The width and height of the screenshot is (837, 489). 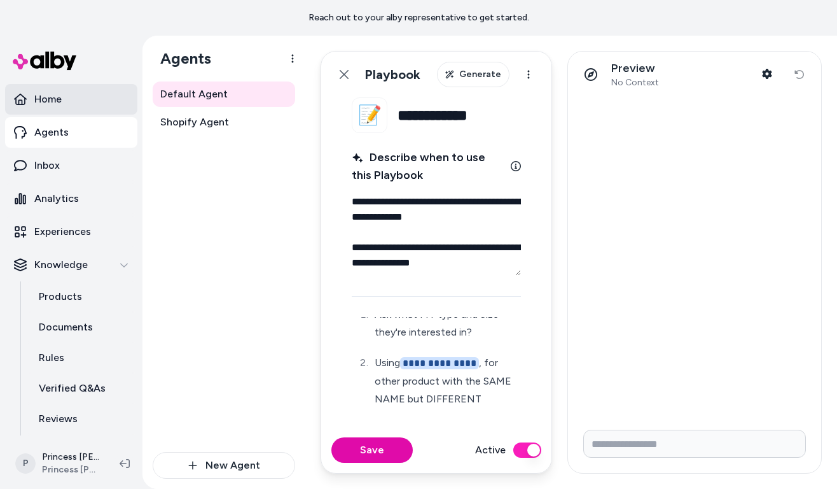 What do you see at coordinates (57, 198) in the screenshot?
I see `p: Analytics` at bounding box center [57, 198].